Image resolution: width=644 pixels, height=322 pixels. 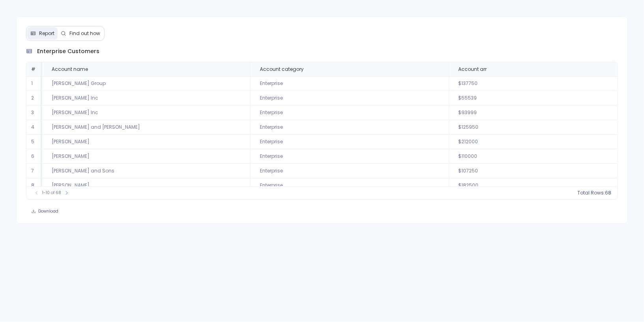 I want to click on span: Account arr, so click(x=473, y=69).